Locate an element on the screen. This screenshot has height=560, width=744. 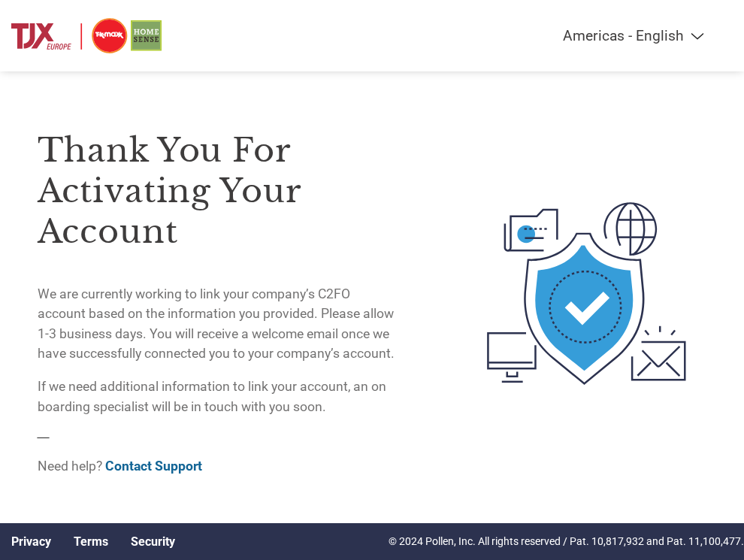
a: Contact Support is located at coordinates (153, 465).